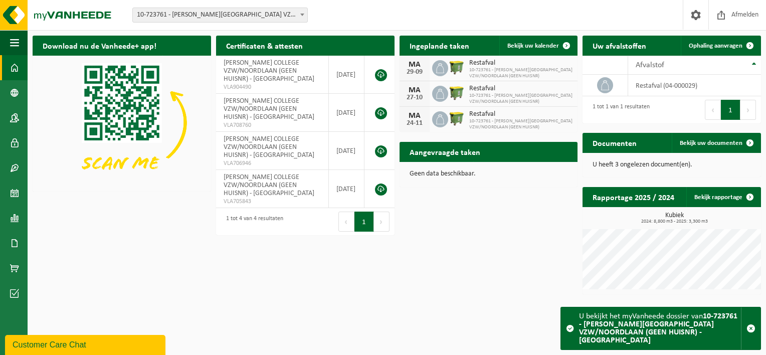 Image resolution: width=766 pixels, height=355 pixels. I want to click on img: Download de VHEPlus App, so click(122, 122).